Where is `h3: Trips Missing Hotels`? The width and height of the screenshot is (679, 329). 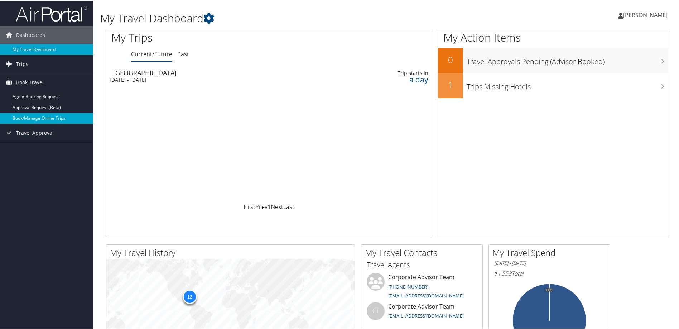
h3: Trips Missing Hotels is located at coordinates (568, 84).